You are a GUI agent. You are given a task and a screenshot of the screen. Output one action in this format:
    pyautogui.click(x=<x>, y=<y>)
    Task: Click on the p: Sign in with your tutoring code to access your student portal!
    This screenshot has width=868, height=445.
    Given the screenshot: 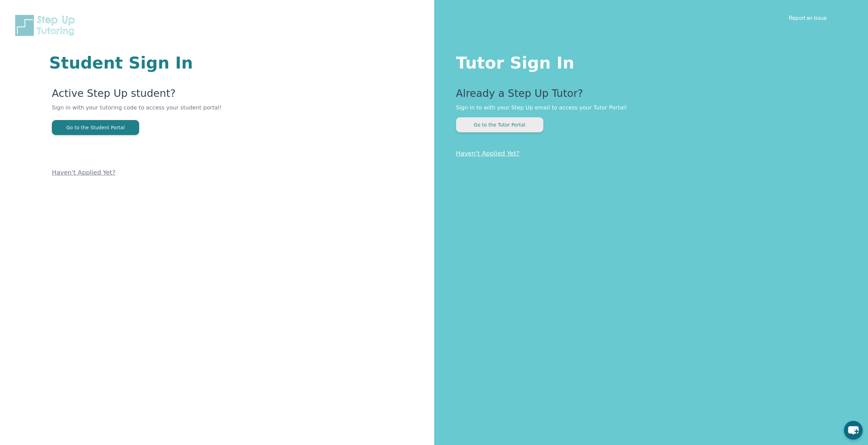 What is the action you would take?
    pyautogui.click(x=202, y=112)
    